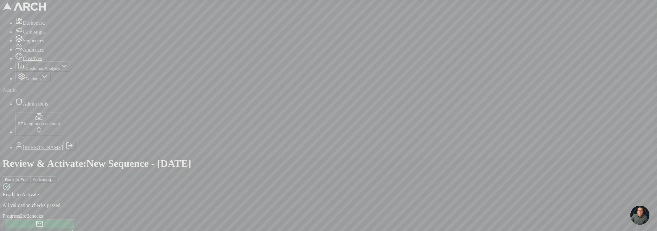 Image resolution: width=657 pixels, height=231 pixels. I want to click on span: Progress, so click(11, 216).